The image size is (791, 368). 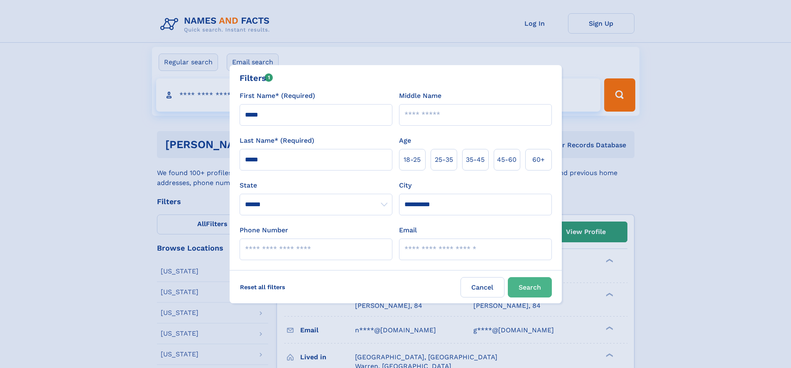 I want to click on label: Cancel, so click(x=483, y=287).